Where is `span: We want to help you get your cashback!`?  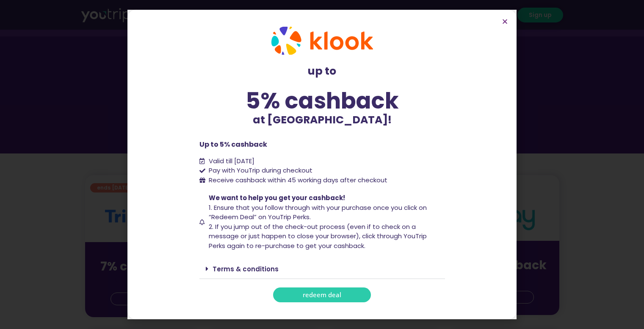
span: We want to help you get your cashback! is located at coordinates (277, 197).